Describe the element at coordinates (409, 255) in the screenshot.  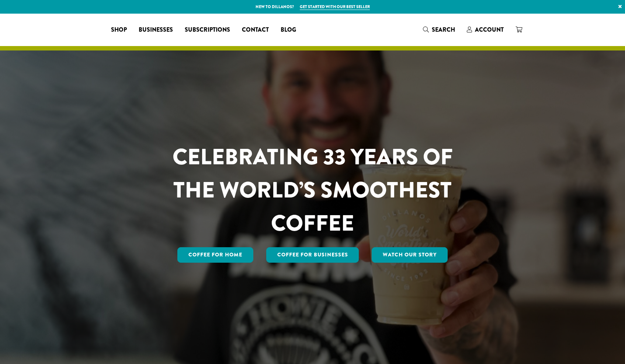
I see `a: Watch Our Story` at that location.